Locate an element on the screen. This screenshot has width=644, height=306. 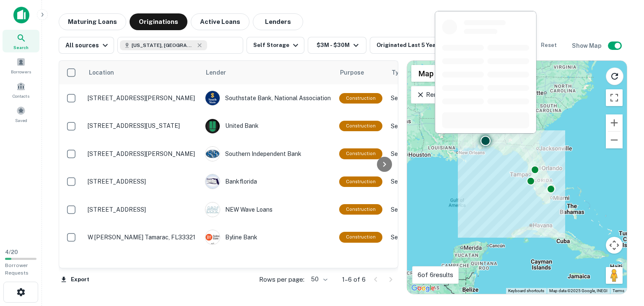
button: Lenders is located at coordinates (278, 22).